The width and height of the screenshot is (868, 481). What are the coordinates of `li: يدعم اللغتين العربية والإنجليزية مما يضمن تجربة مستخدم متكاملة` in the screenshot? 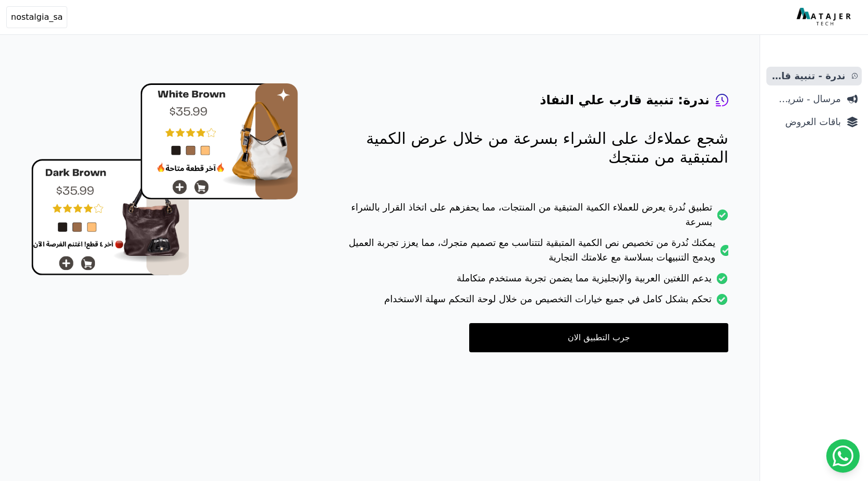 It's located at (534, 281).